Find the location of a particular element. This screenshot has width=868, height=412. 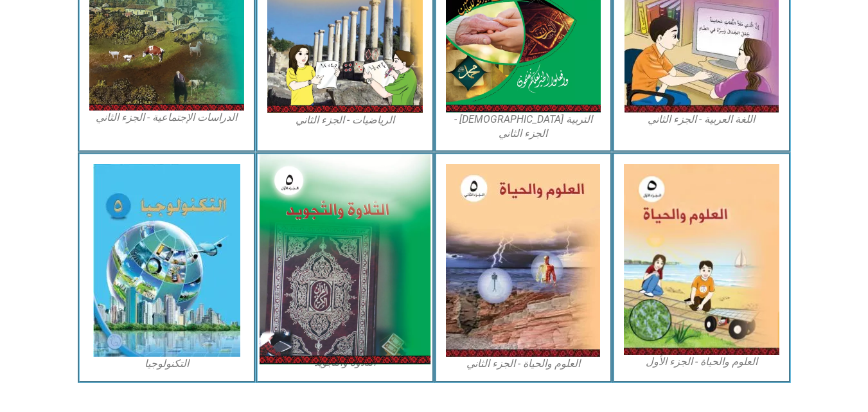

figcaption: اللغة العربية - الجزء الثاني is located at coordinates (702, 120).